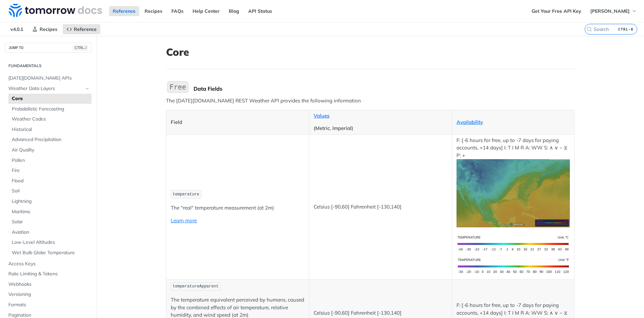 The width and height of the screenshot is (644, 318). I want to click on button: Hide subpages for Weather Data Layers, so click(87, 89).